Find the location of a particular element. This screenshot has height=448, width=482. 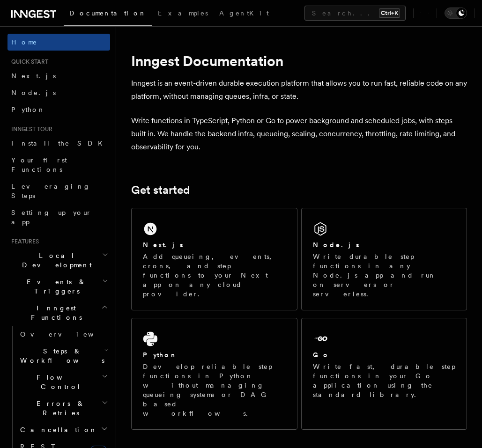

a: Leveraging Steps is located at coordinates (58, 191).